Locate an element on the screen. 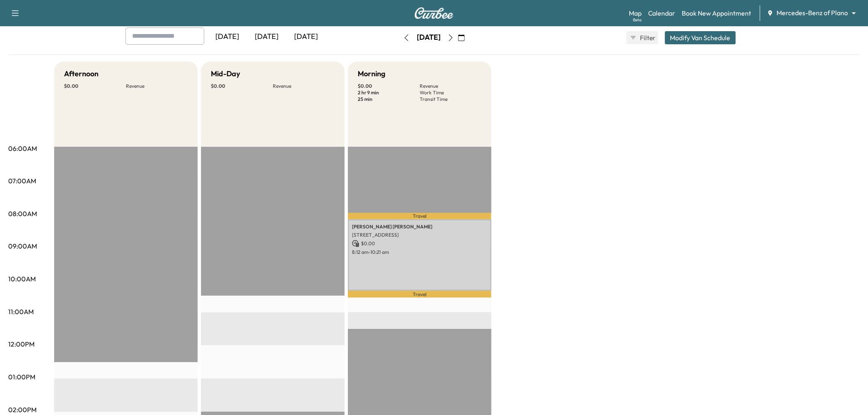 The width and height of the screenshot is (868, 415). p: Transit Time is located at coordinates (451, 99).